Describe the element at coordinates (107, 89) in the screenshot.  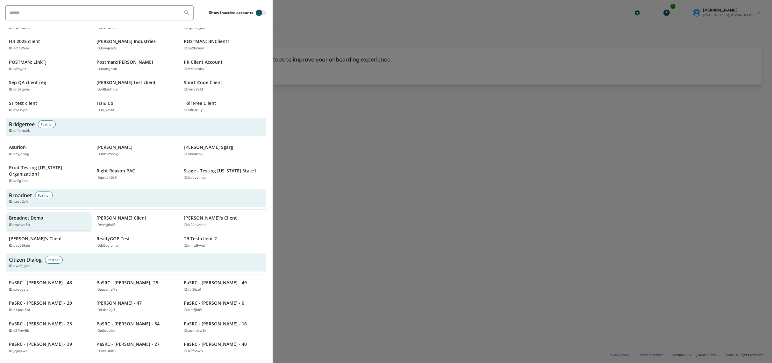
I see `p: ID: v8kmhjqe` at that location.